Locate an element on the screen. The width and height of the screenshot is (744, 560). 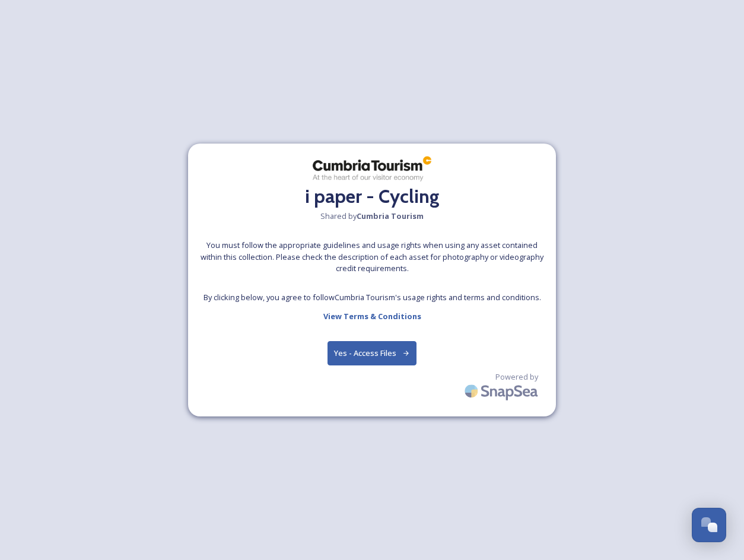
span: By clicking below, you agree to follow Cumbria Tourism 's usage rights and terms and conditions. is located at coordinates (372, 297).